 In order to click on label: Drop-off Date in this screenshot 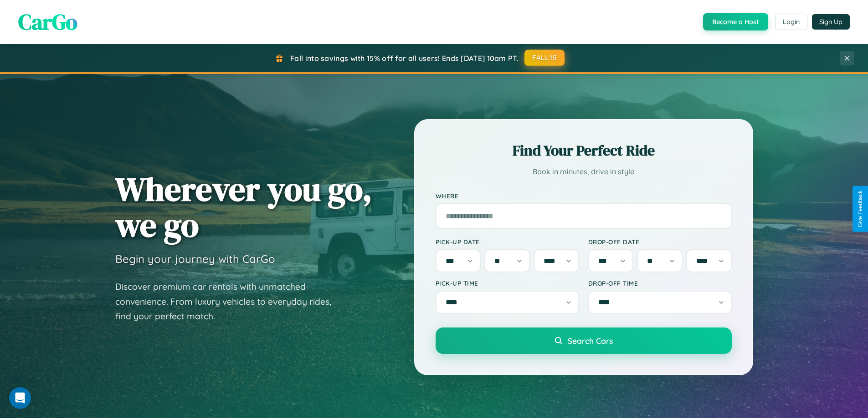, I will do `click(660, 242)`.